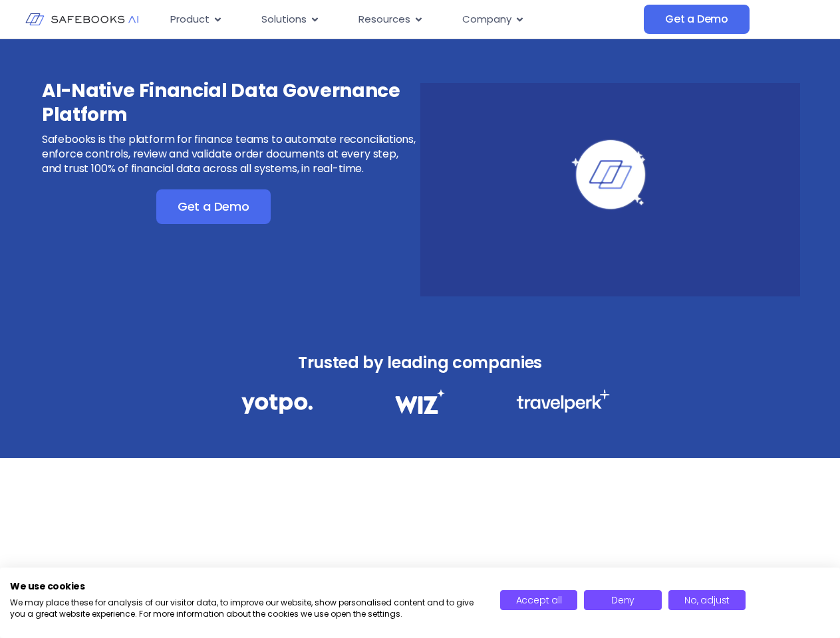 Image resolution: width=840 pixels, height=638 pixels. Describe the element at coordinates (707, 600) in the screenshot. I see `button: Adjust cookie preferences` at that location.